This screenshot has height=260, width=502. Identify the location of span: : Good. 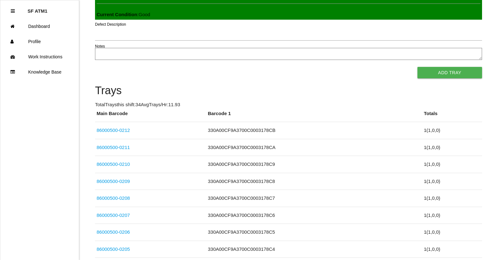
(123, 14).